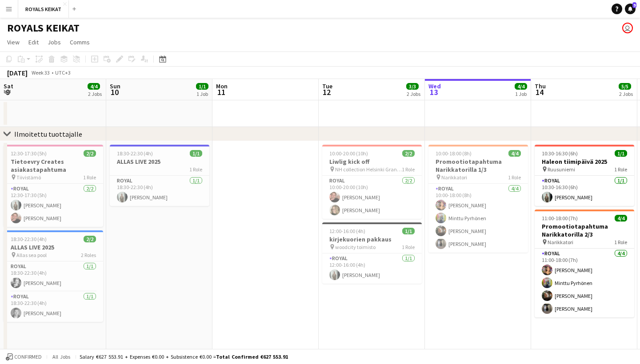 The height and width of the screenshot is (364, 640). I want to click on h3: Promootiotapahtuma Narikkatorilla 2/3, so click(584, 230).